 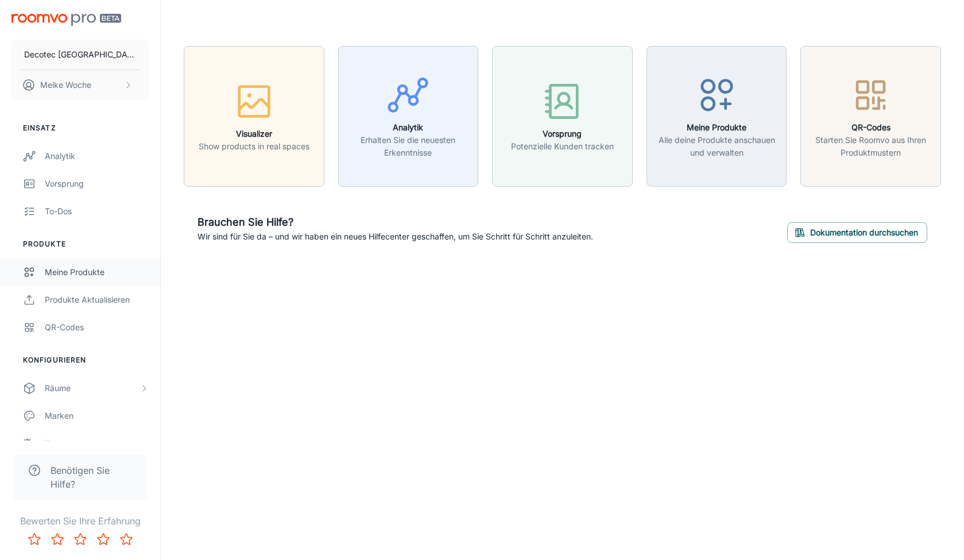 I want to click on h6: Analytik, so click(x=409, y=128).